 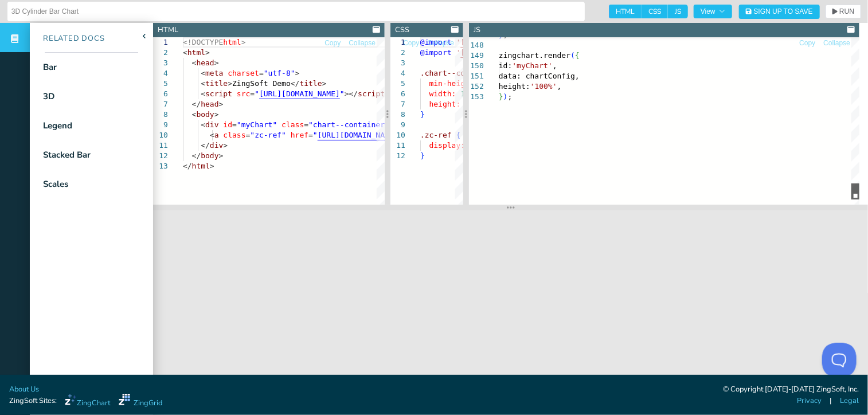 What do you see at coordinates (57, 125) in the screenshot?
I see `div: Legend` at bounding box center [57, 125].